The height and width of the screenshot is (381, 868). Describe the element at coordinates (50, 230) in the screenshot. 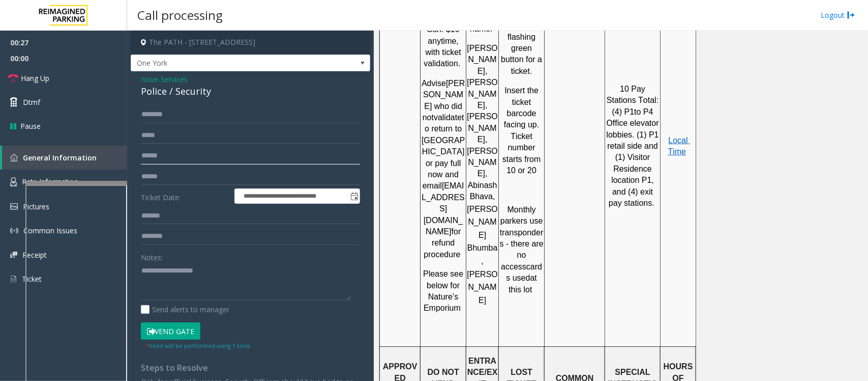

I see `span: Common Issues` at that location.